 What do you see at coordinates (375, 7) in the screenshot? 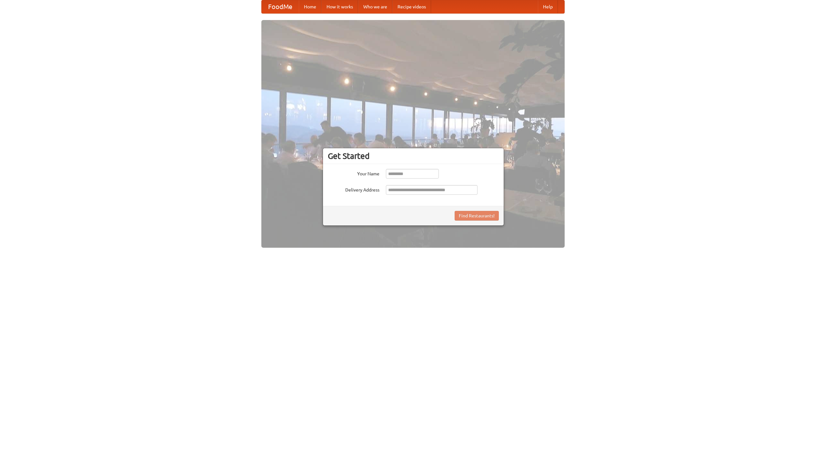
I see `a: Who we are` at bounding box center [375, 7].